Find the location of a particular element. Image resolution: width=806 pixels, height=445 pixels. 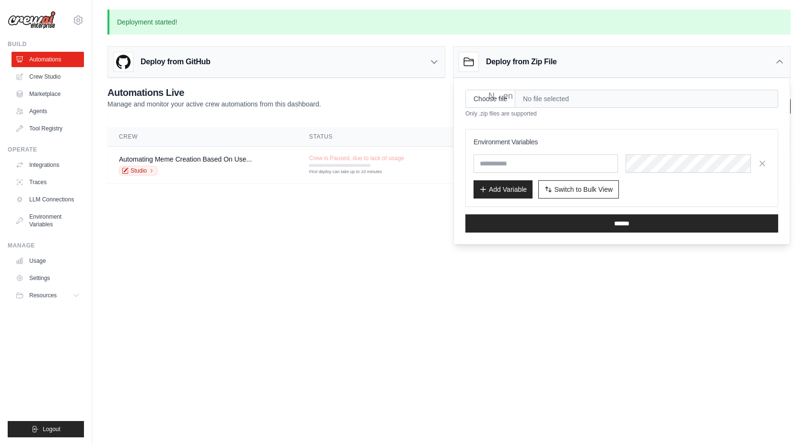

a: LLM Connections is located at coordinates (47, 200).